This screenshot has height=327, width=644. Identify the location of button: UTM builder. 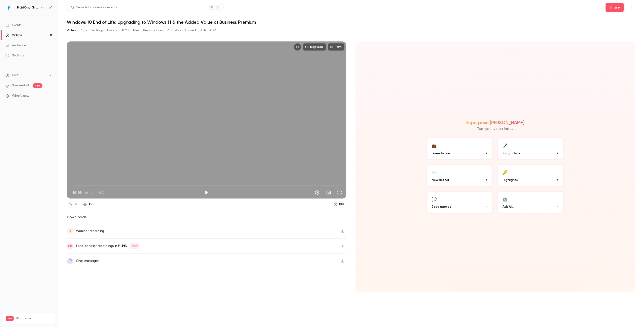
(130, 30).